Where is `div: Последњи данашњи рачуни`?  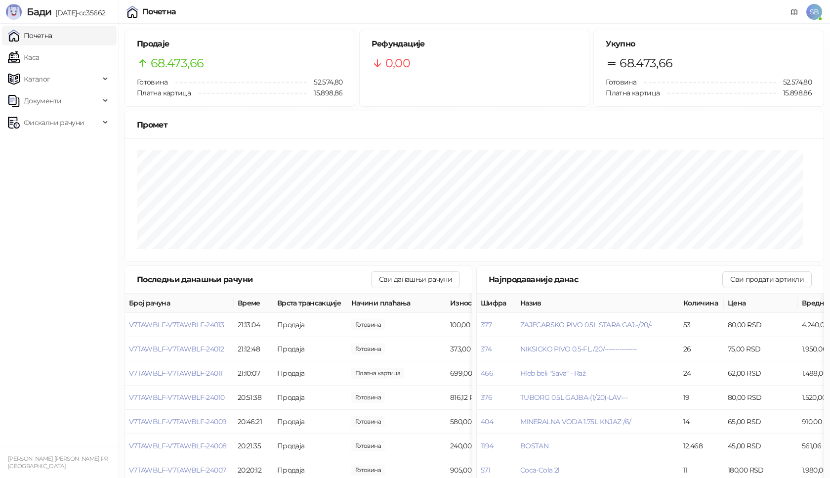
div: Последњи данашњи рачуни is located at coordinates (254, 279).